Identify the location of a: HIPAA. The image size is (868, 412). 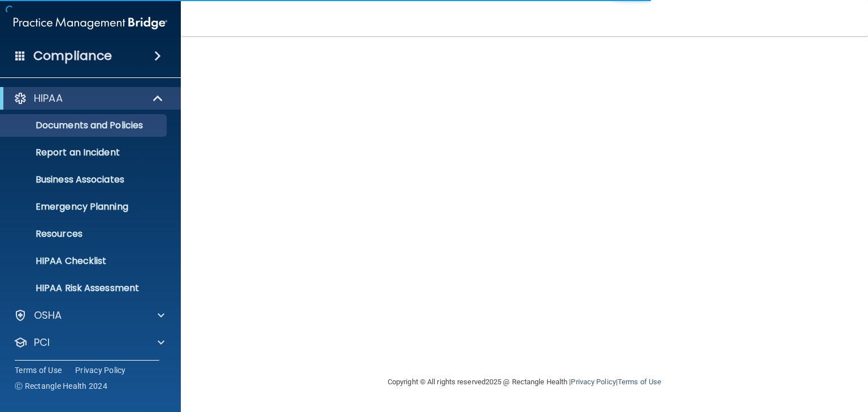
(89, 98).